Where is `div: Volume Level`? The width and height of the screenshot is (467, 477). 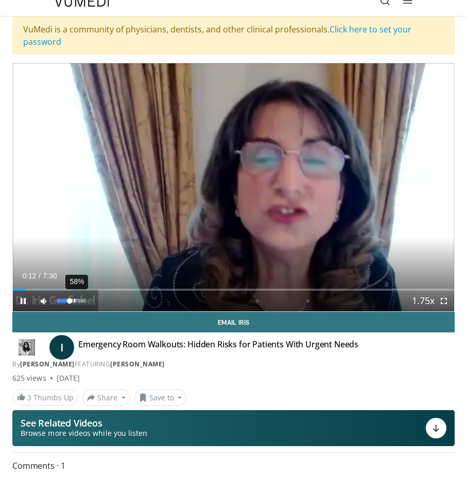
div: Volume Level is located at coordinates (71, 301).